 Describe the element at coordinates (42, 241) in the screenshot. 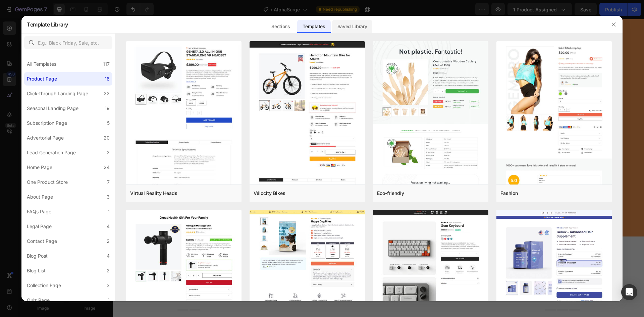

I see `div: Contact Page` at that location.